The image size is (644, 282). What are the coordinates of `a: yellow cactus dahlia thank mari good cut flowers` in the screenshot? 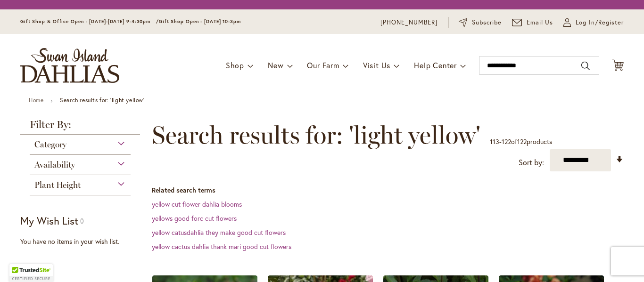 It's located at (222, 246).